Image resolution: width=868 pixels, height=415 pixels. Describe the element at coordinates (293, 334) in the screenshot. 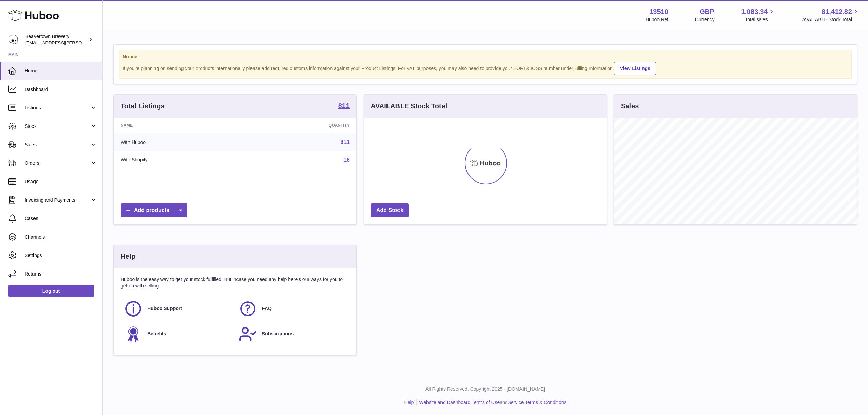

I see `a: Subscriptions` at that location.